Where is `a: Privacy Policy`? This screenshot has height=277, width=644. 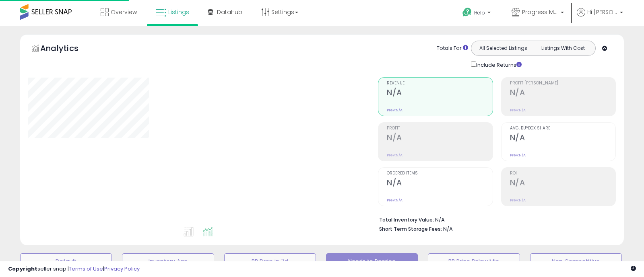
a: Privacy Policy is located at coordinates (122, 269).